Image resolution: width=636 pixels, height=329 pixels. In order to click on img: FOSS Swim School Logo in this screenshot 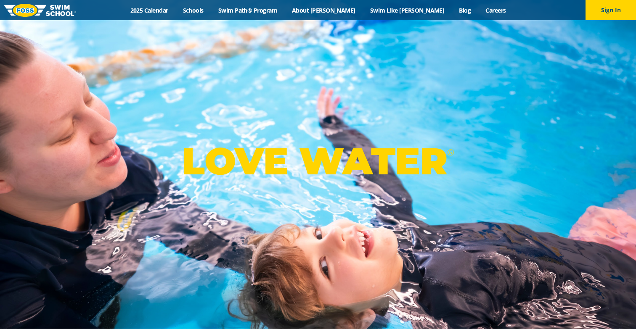, I will do `click(40, 10)`.